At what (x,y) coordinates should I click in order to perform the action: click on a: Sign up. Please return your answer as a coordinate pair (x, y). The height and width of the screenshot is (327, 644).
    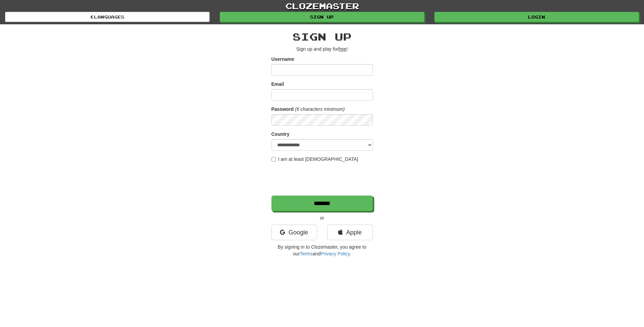
    Looking at the image, I should click on (322, 17).